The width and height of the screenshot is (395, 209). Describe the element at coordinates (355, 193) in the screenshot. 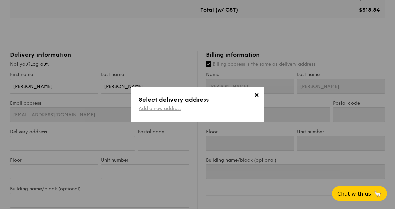

I see `span: Chat with us` at that location.